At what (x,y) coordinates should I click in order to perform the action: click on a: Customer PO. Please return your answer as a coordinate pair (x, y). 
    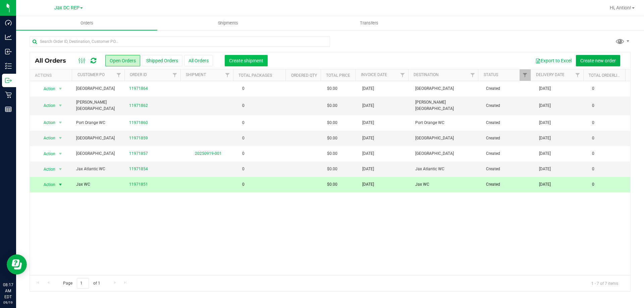
    Looking at the image, I should click on (91, 75).